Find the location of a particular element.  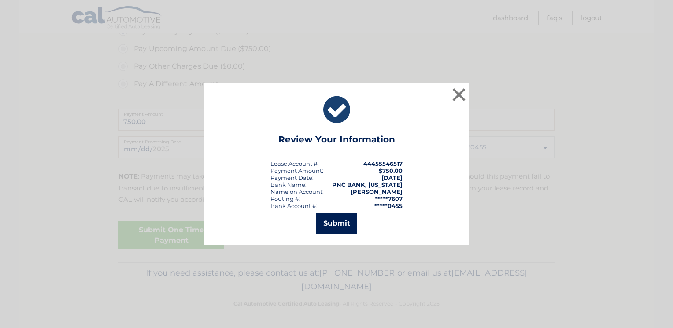

h3: Review Your Information is located at coordinates (336, 142).